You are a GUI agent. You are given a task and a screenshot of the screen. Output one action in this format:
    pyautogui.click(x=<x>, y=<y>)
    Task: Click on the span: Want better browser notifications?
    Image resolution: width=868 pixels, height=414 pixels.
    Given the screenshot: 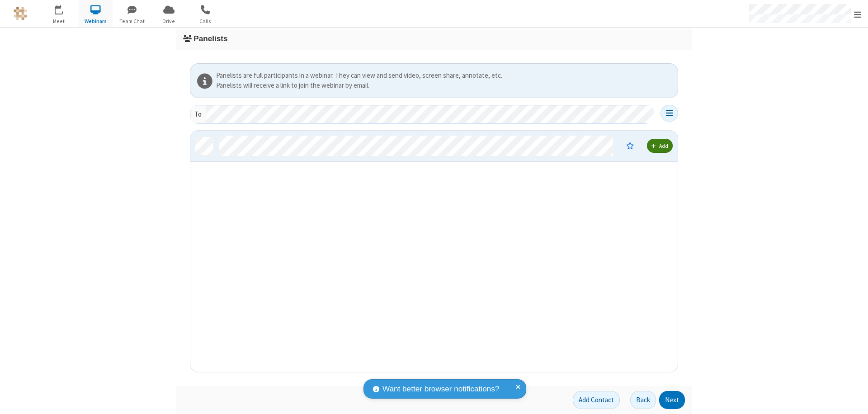 What is the action you would take?
    pyautogui.click(x=441, y=389)
    